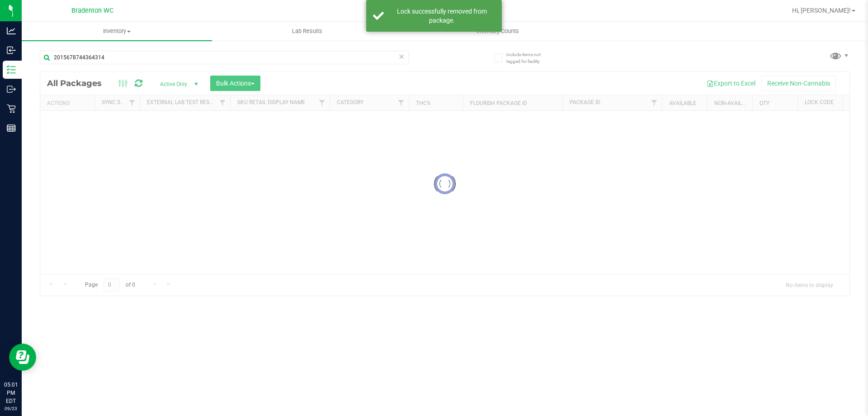  What do you see at coordinates (307, 31) in the screenshot?
I see `span: Lab Results` at bounding box center [307, 31].